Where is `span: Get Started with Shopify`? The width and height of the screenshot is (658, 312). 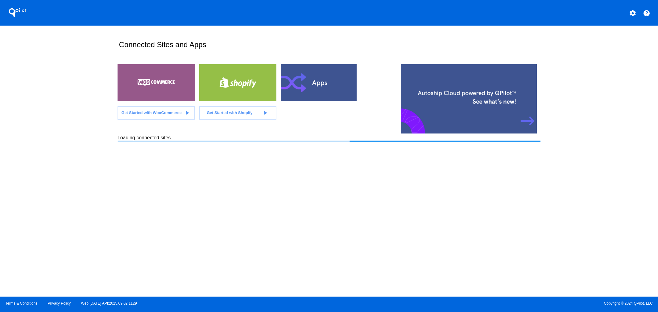
span: Get Started with Shopify is located at coordinates (230, 113).